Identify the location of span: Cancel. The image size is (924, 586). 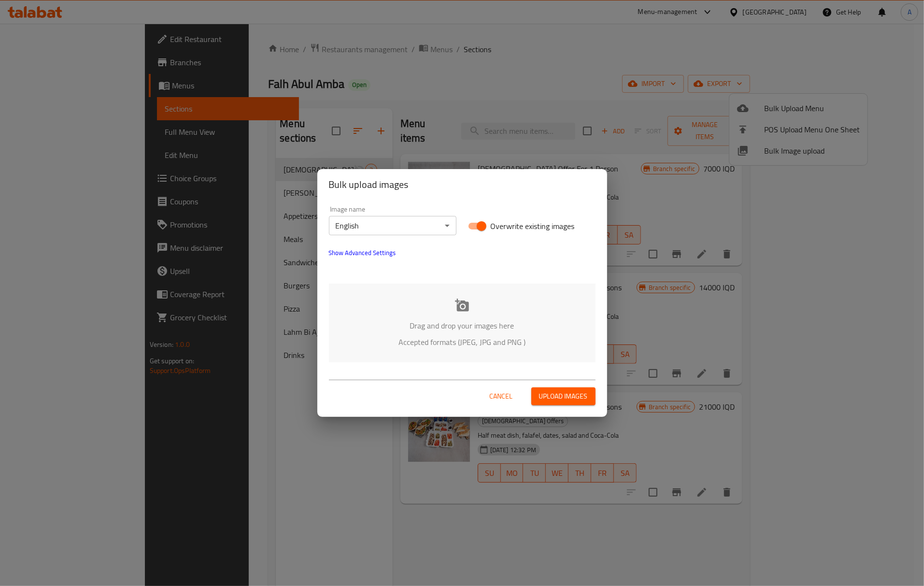
(501, 396).